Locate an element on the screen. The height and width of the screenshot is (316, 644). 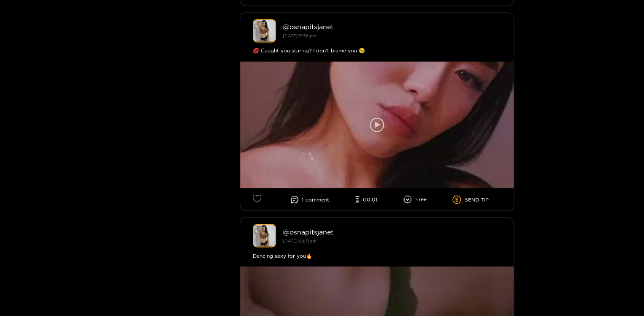
span: dollar is located at coordinates (458, 199).